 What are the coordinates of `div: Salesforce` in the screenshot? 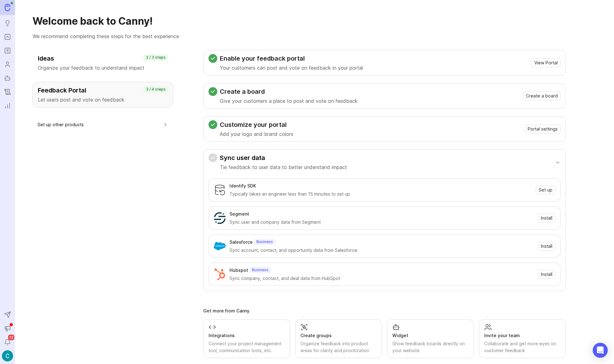 It's located at (241, 242).